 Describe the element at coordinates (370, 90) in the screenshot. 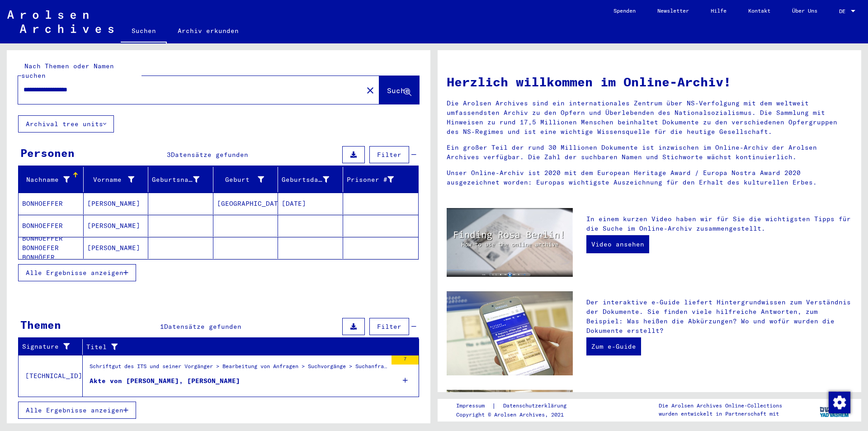

I see `button: Clear` at that location.